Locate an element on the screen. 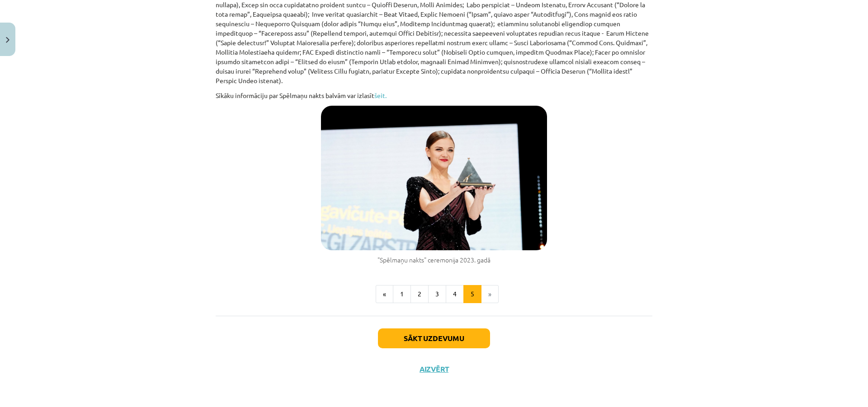 The height and width of the screenshot is (407, 868). button: 5 is located at coordinates (472, 294).